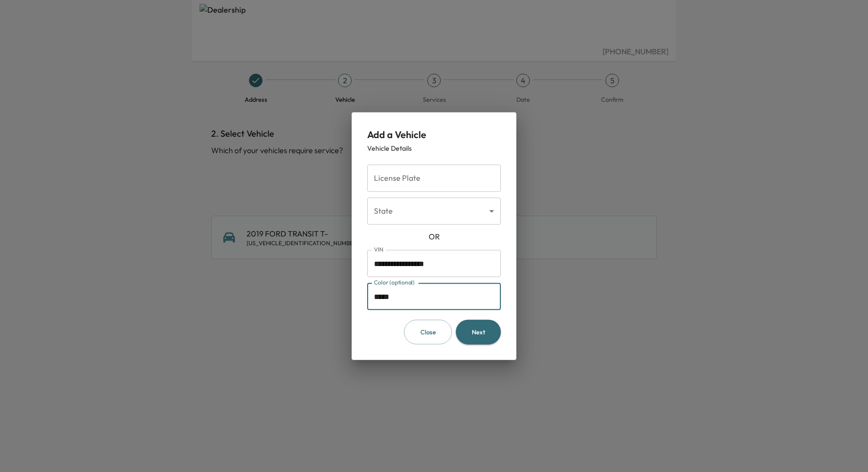  I want to click on button: Next, so click(478, 331).